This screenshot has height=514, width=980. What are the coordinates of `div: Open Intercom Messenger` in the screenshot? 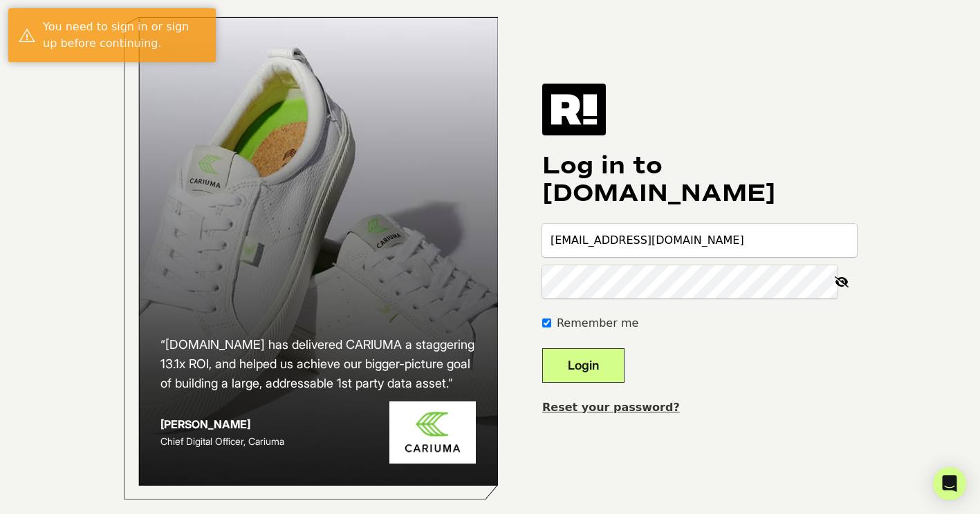 It's located at (950, 484).